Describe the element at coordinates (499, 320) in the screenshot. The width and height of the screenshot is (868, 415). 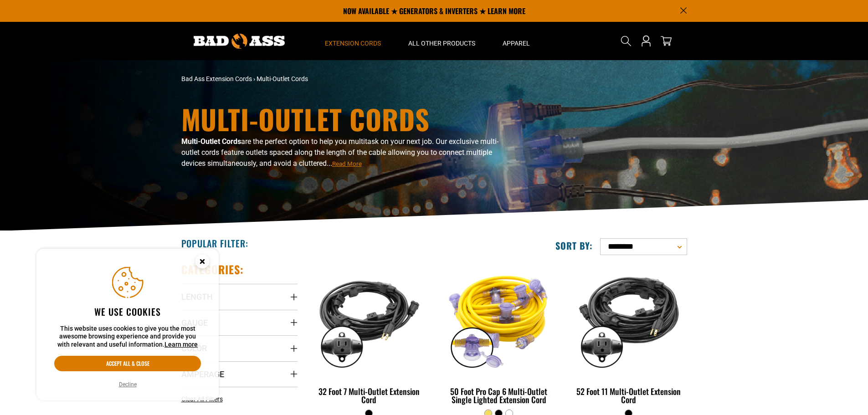
I see `img: yellow` at that location.